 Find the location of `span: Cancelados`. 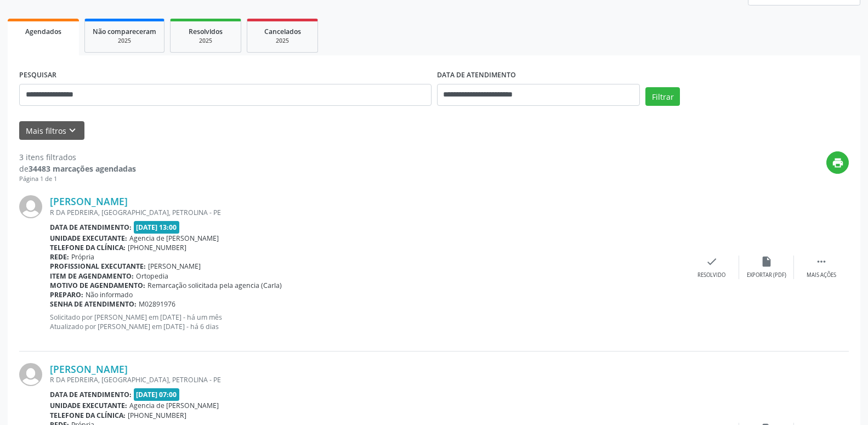

span: Cancelados is located at coordinates (283, 31).